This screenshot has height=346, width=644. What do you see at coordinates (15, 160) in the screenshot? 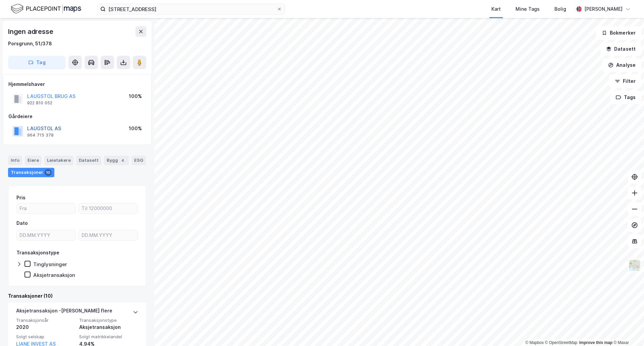
I see `div: Info` at bounding box center [15, 160].